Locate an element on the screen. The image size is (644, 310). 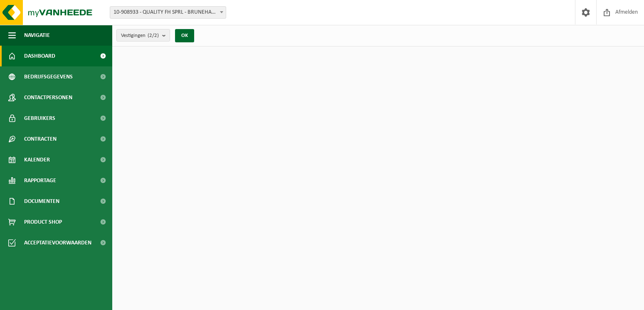
span: Rapportage is located at coordinates (40, 181).